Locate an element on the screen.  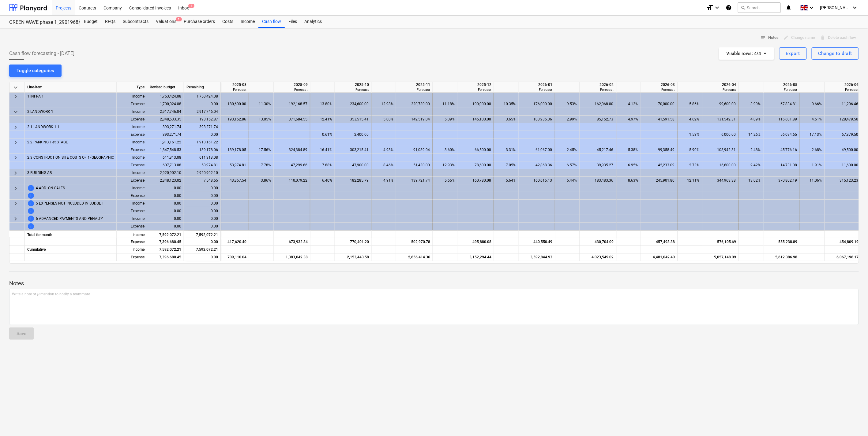
span: 5 EXPENSES NOT INCLUDED IN BUDGET is located at coordinates (69, 203).